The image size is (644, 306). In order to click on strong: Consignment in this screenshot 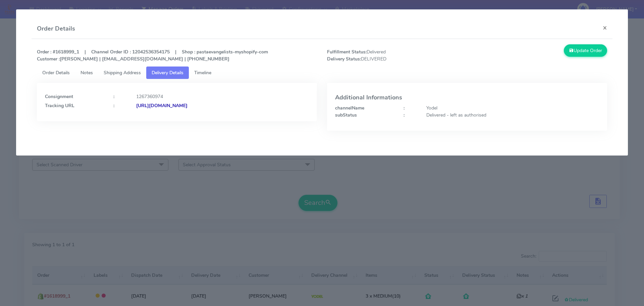, I will do `click(59, 96)`.